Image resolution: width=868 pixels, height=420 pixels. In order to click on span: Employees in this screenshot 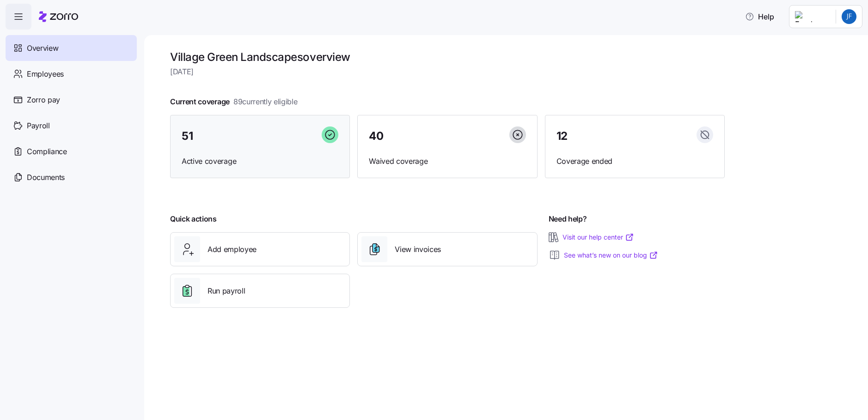, I will do `click(45, 74)`.